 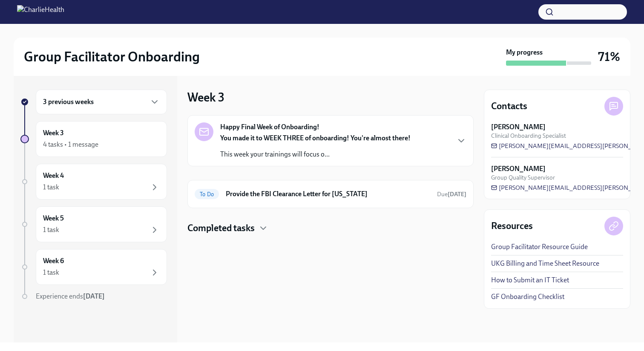 I want to click on a: How to Submit an IT Ticket, so click(x=530, y=280).